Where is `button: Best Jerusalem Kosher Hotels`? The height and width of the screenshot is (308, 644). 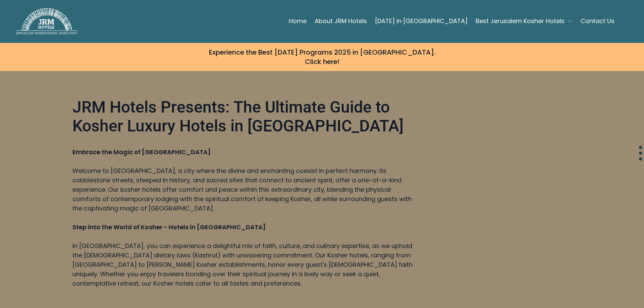
button: Best Jerusalem Kosher Hotels is located at coordinates (524, 22).